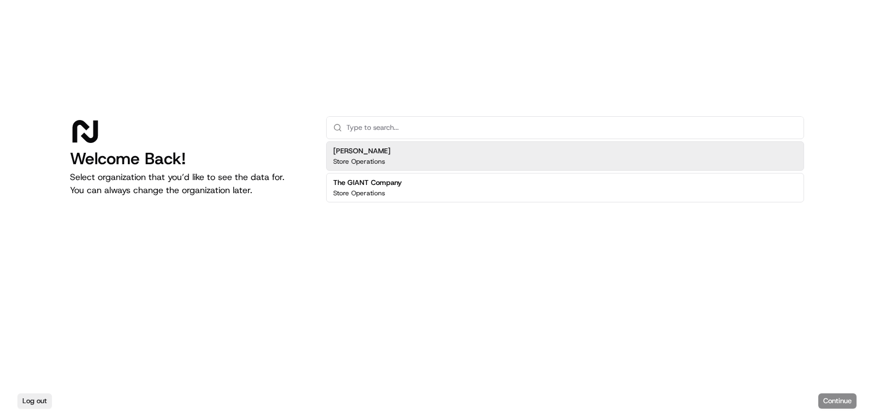 This screenshot has height=413, width=874. I want to click on p: Select organization that you’d like to see the data for. You can always change the organization l..., so click(189, 184).